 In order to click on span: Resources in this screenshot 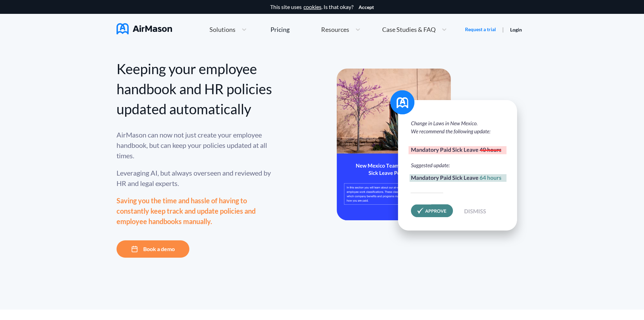, I will do `click(335, 30)`.